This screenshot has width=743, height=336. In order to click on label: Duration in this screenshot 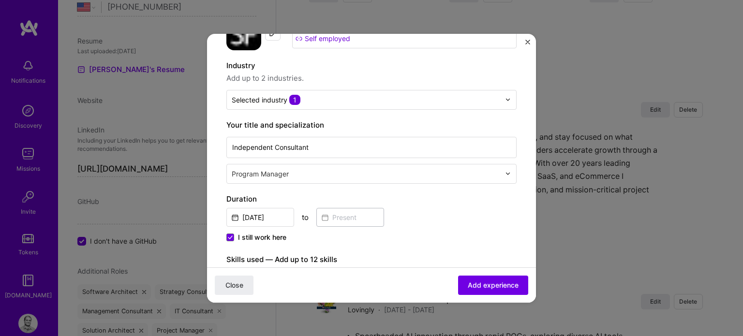, I will do `click(372, 199)`.